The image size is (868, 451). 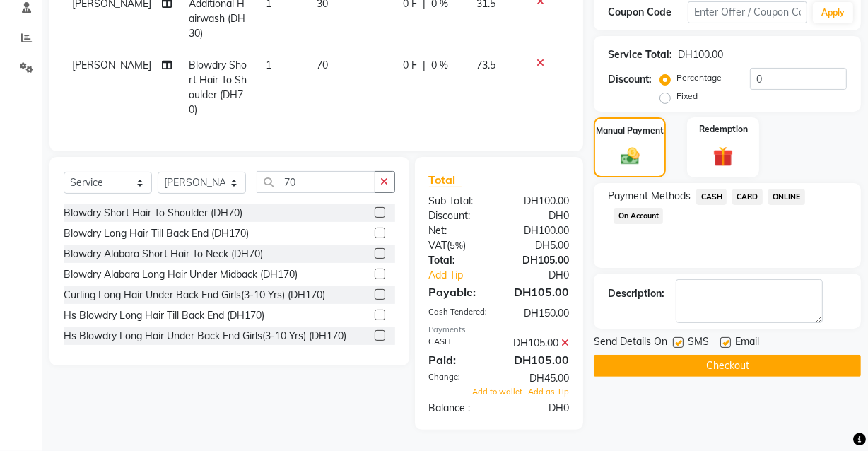 What do you see at coordinates (723, 129) in the screenshot?
I see `label: Redemption` at bounding box center [723, 129].